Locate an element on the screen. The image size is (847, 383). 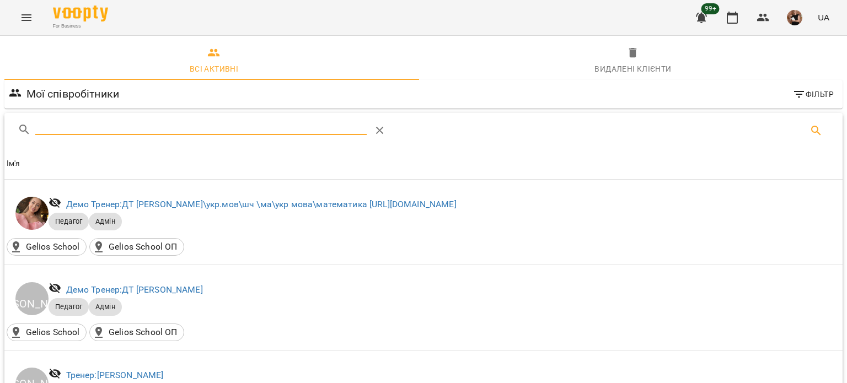
span: Ім'я is located at coordinates (423, 164).